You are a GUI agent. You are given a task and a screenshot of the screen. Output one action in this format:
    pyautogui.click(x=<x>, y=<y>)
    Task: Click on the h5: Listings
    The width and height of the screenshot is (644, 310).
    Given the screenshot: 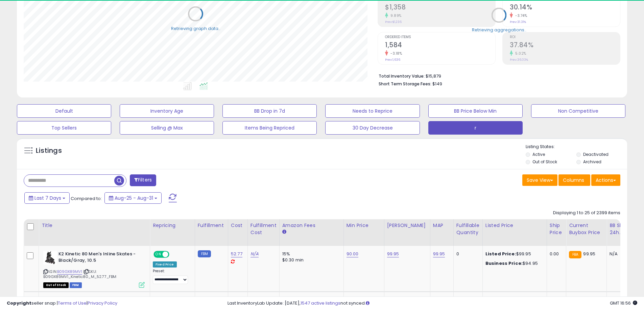 What is the action you would take?
    pyautogui.click(x=49, y=151)
    